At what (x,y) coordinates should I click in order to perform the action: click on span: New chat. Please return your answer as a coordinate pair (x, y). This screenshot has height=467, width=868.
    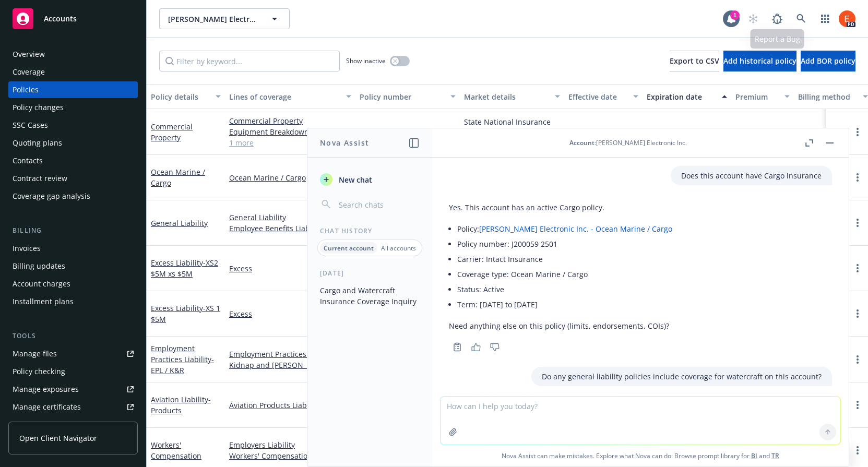
    Looking at the image, I should click on (354, 180).